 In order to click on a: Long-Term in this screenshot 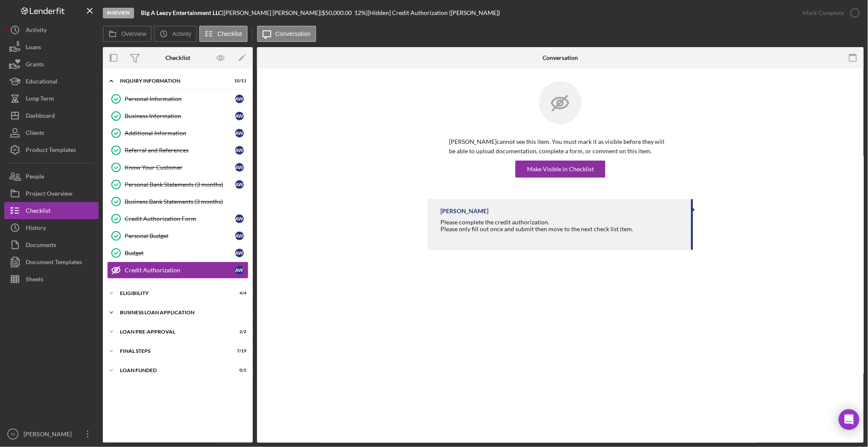, I will do `click(51, 99)`.